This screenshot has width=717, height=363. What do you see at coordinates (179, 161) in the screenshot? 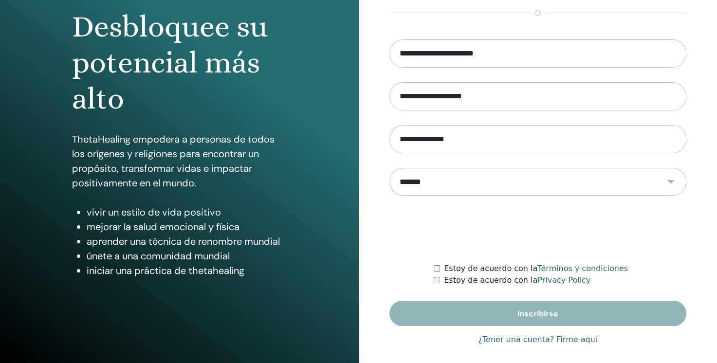
I see `p: ThetaHealing empodera a personas de todos los orígenes y religiones para encontrar un propósito, ...` at bounding box center [179, 161].